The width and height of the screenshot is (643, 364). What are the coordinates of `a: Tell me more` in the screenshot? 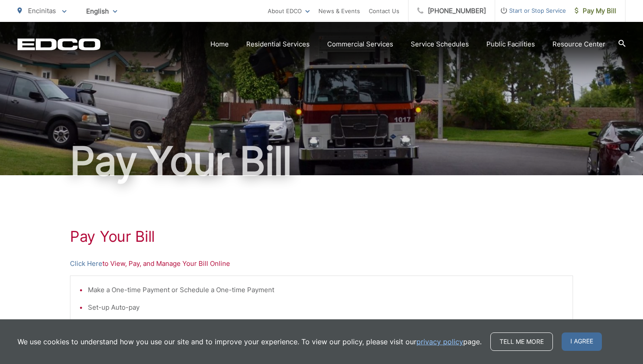 It's located at (522, 341).